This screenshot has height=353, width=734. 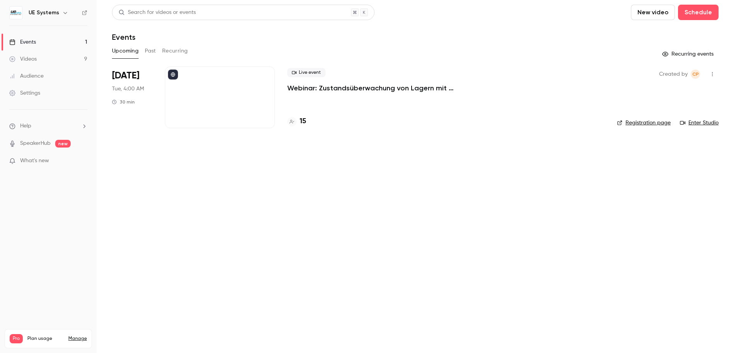 What do you see at coordinates (653, 12) in the screenshot?
I see `button: New video` at bounding box center [653, 12].